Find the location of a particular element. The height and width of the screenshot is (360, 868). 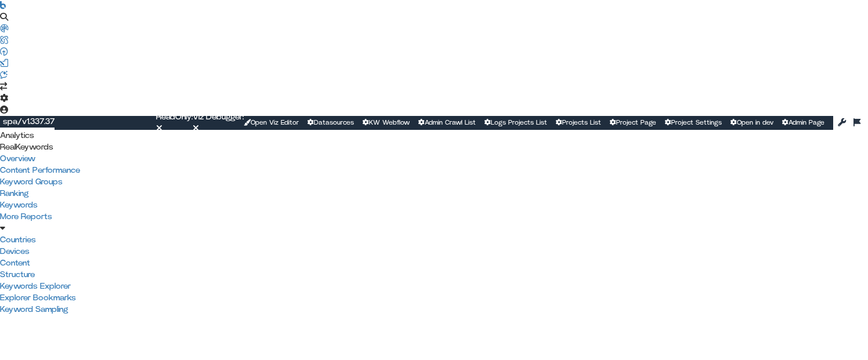

a: Open in dev is located at coordinates (752, 123).